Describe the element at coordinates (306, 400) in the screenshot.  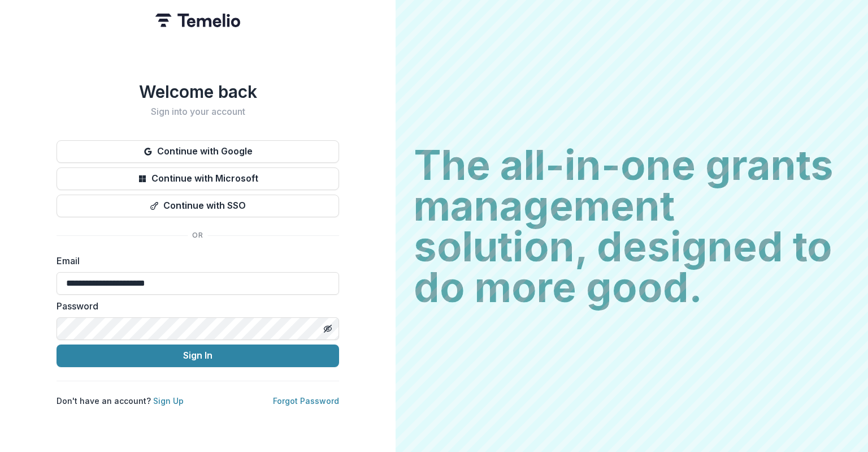
I see `a: Forgot Password` at that location.